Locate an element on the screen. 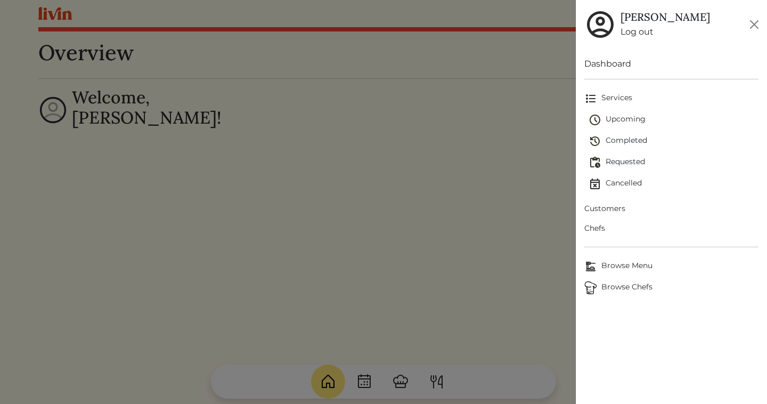  a: Log out is located at coordinates (666, 32).